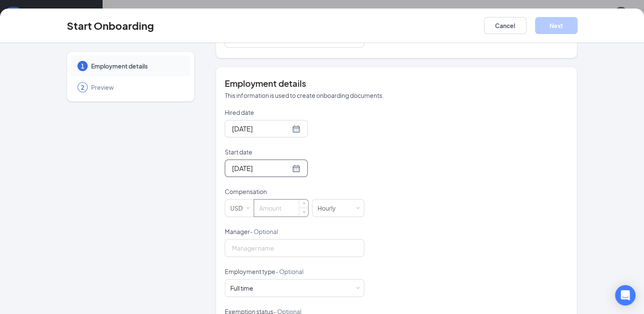 This screenshot has height=314, width=644. What do you see at coordinates (83, 87) in the screenshot?
I see `span: 2` at bounding box center [83, 87].